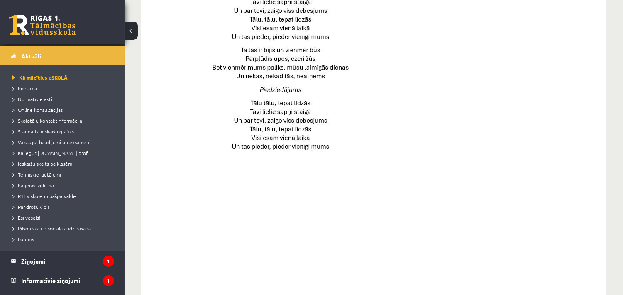 The image size is (623, 295). What do you see at coordinates (62, 261) in the screenshot?
I see `a: Ziņojumi1` at bounding box center [62, 261].